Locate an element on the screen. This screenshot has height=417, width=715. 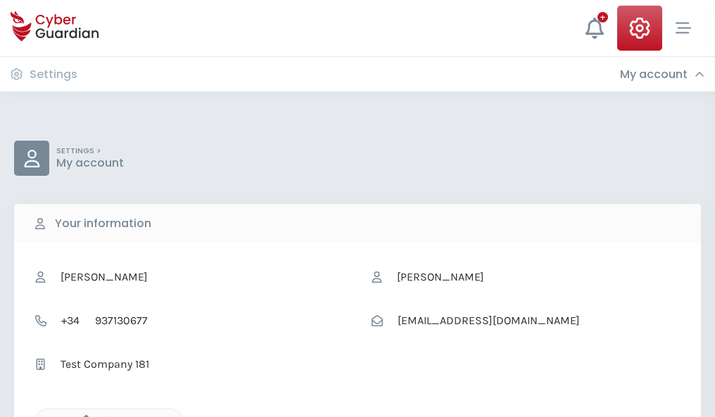
h3: Settings is located at coordinates (53, 75).